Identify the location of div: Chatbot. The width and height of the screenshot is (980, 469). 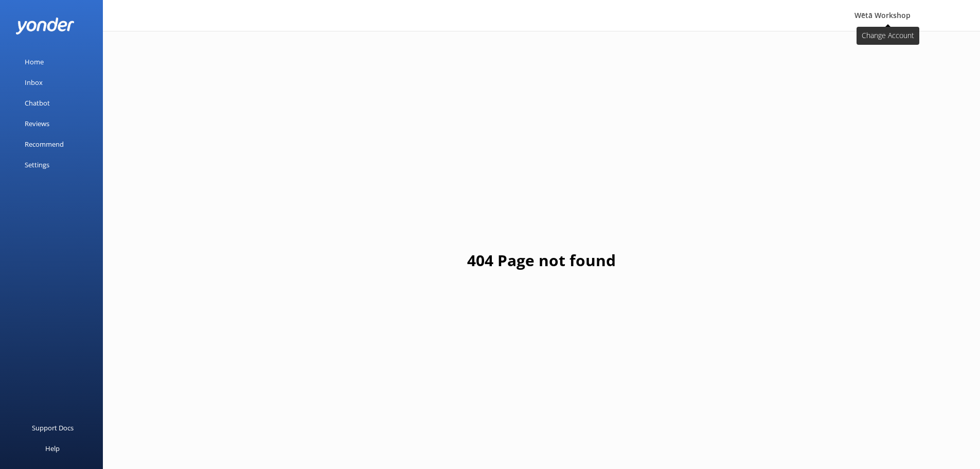
(37, 102).